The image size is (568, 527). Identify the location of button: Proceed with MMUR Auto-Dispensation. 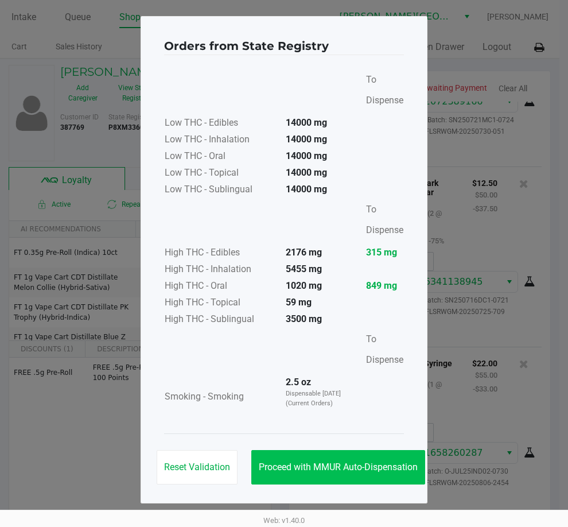
(338, 467).